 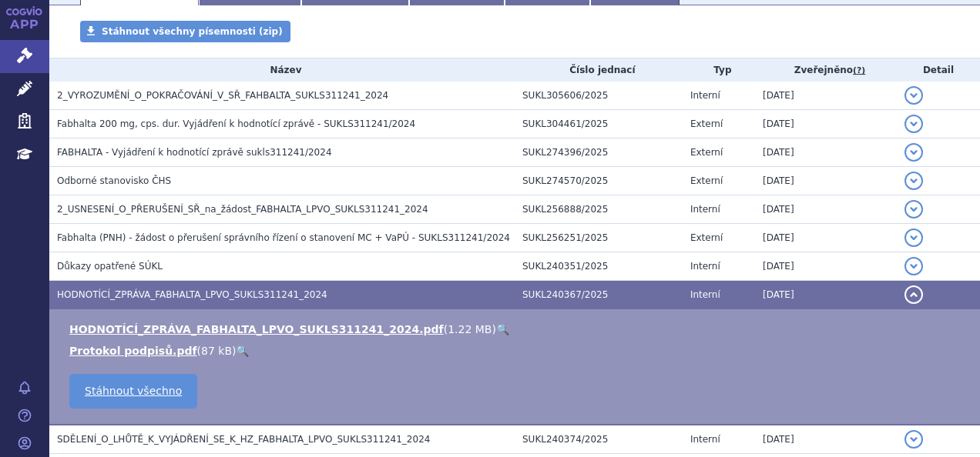 I want to click on th: Číslo jednací, so click(x=598, y=70).